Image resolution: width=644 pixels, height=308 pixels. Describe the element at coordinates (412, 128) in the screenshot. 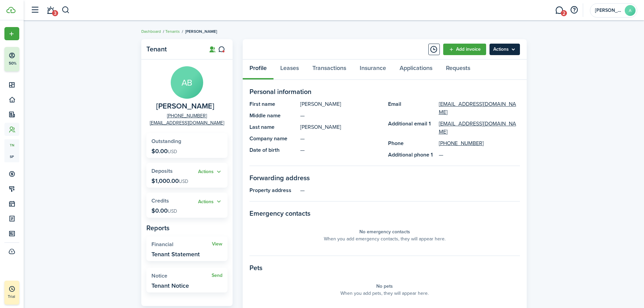

I see `panel-main-title: Additional email 1` at that location.